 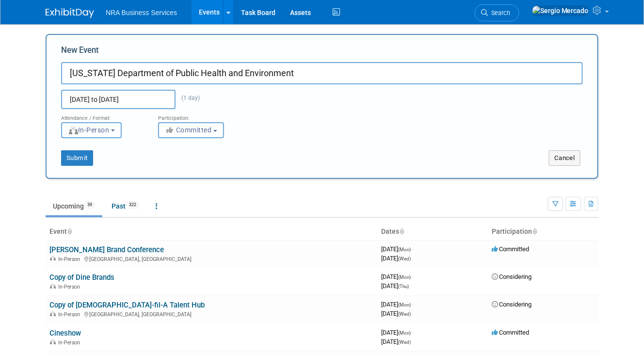 I want to click on span: (1 day), so click(x=188, y=98).